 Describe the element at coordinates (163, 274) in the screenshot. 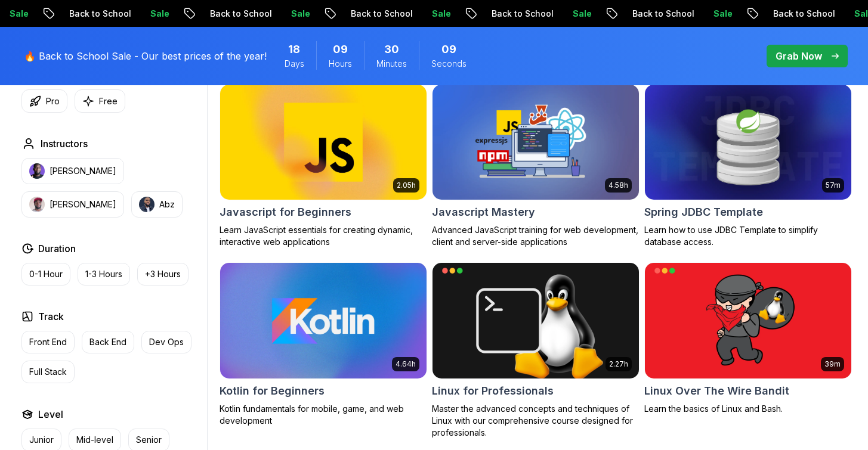

I see `button: +3 Hours` at that location.